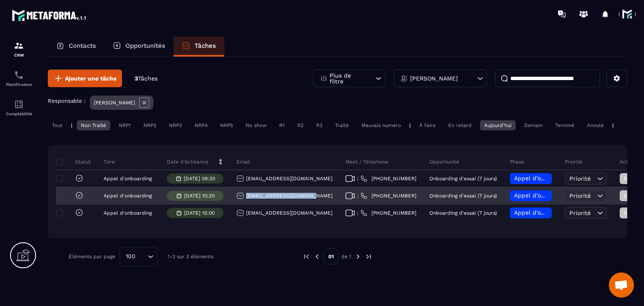 The image size is (644, 306). I want to click on div: Aujourd'hui, so click(498, 126).